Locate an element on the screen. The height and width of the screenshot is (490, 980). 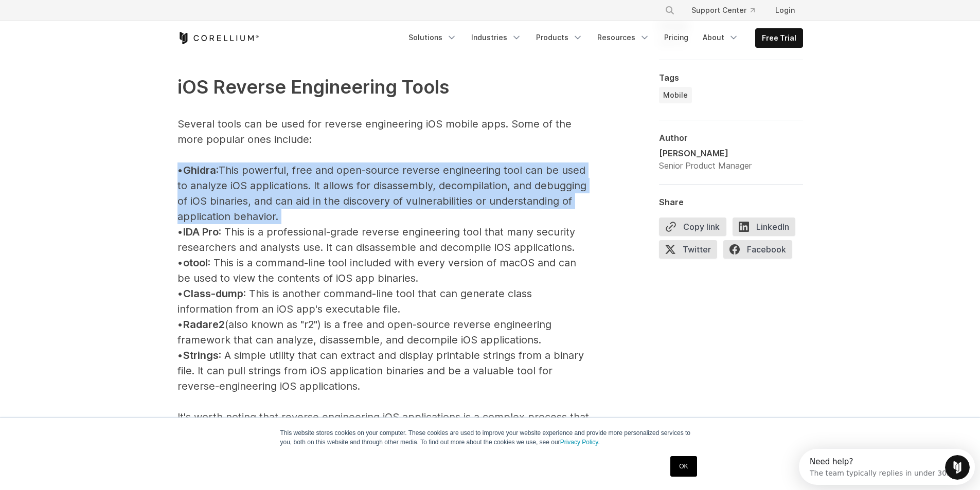
div: Tags is located at coordinates (731, 77).